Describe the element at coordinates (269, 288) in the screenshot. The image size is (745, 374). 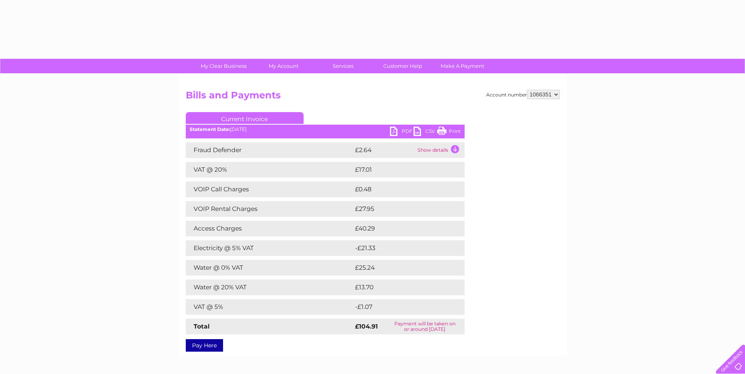
I see `td: Water @ 20% VAT` at that location.